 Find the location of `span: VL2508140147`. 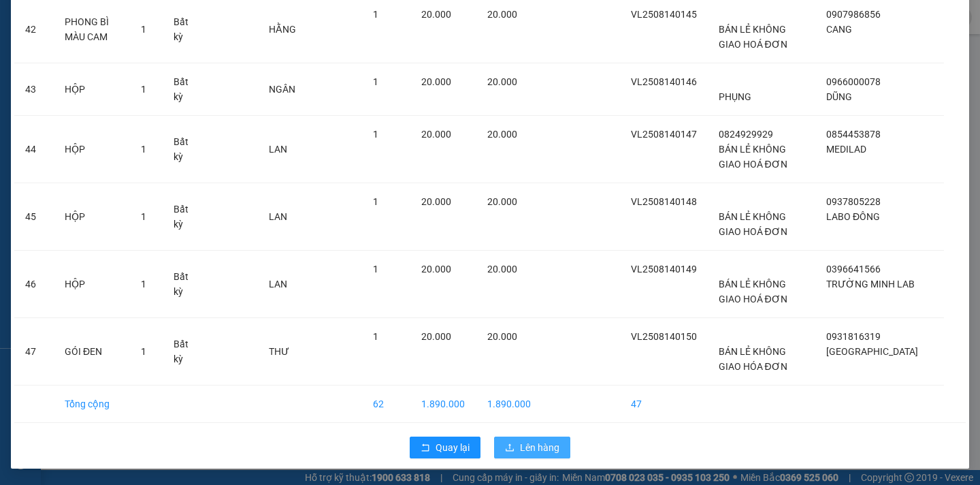

span: VL2508140147 is located at coordinates (664, 134).